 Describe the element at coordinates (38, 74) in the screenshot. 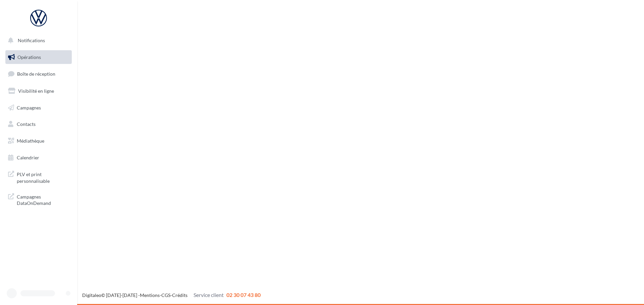

I see `a: Boîte de réception` at that location.